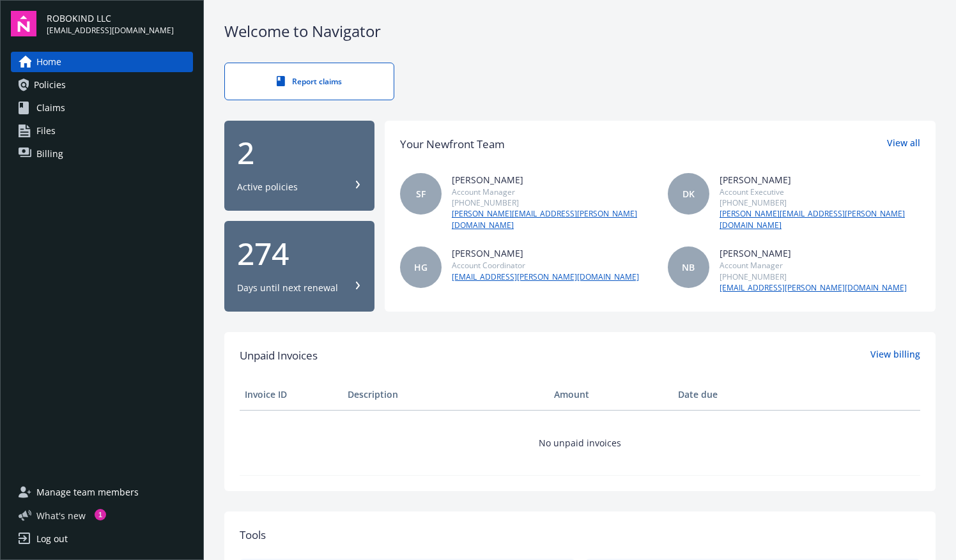 This screenshot has width=956, height=560. What do you see at coordinates (545, 265) in the screenshot?
I see `div: Account Coordinator` at bounding box center [545, 265].